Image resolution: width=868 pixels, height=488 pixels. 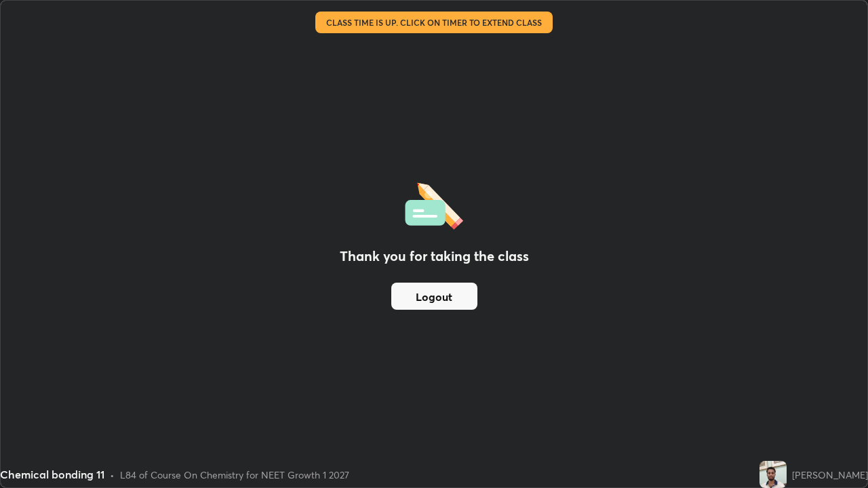 I want to click on img: c66d2e97de7f40d29c29f4303e2ba008.jpg, so click(x=773, y=475).